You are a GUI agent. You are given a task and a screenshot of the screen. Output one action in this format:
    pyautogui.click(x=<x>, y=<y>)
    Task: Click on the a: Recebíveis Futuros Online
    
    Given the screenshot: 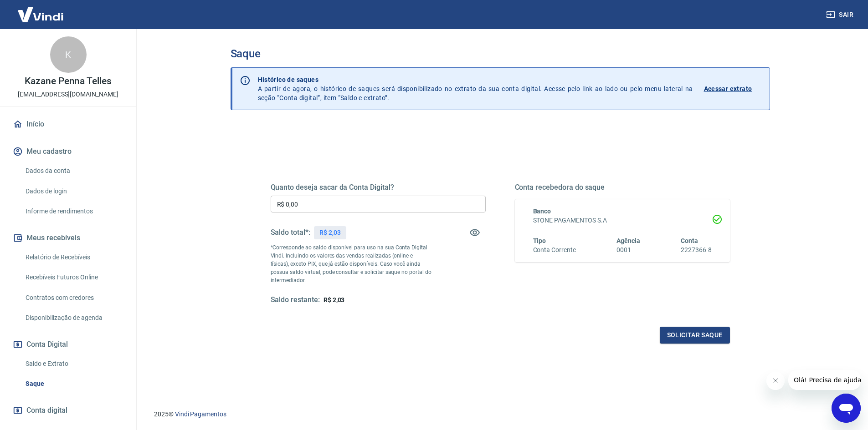 What is the action you would take?
    pyautogui.click(x=73, y=277)
    